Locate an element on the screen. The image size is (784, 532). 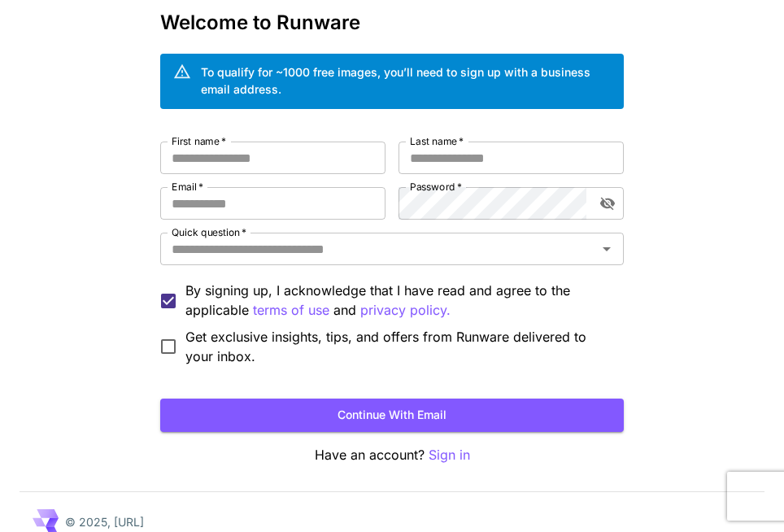
label: Quick question is located at coordinates (209, 232).